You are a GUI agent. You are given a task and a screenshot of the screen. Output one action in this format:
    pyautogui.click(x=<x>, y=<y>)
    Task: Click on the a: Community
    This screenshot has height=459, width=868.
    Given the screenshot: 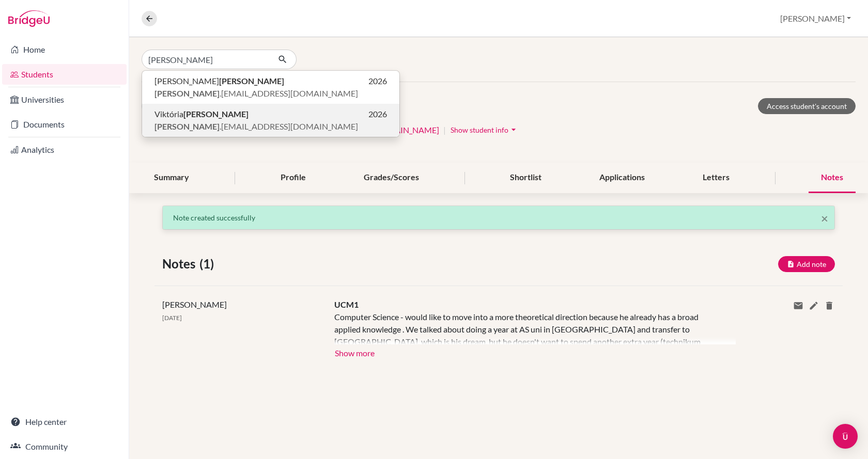 What is the action you would take?
    pyautogui.click(x=64, y=447)
    